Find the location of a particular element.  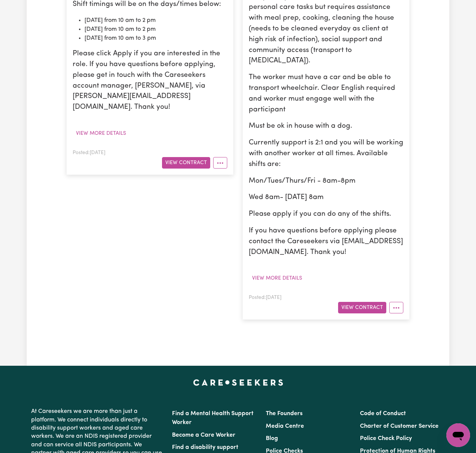

p: Mon/Tues/Thurs/Fri - 8am-8pm is located at coordinates (326, 182).